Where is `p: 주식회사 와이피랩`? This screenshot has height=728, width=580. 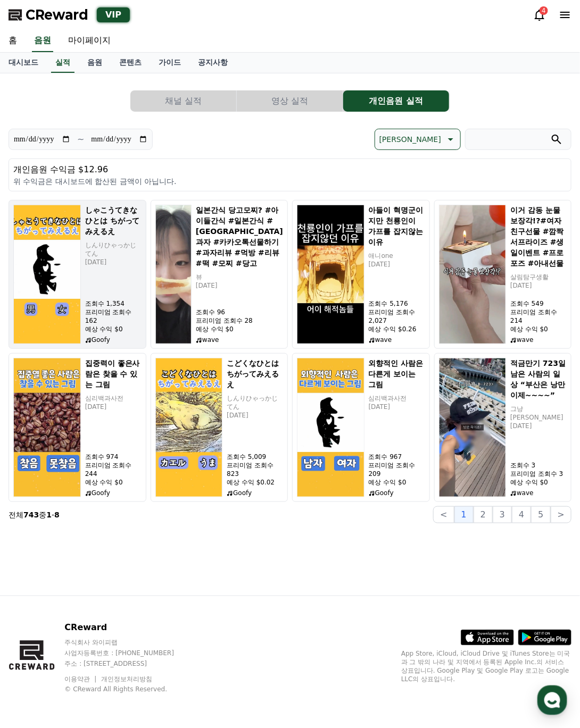 p: 주식회사 와이피랩 is located at coordinates (130, 643).